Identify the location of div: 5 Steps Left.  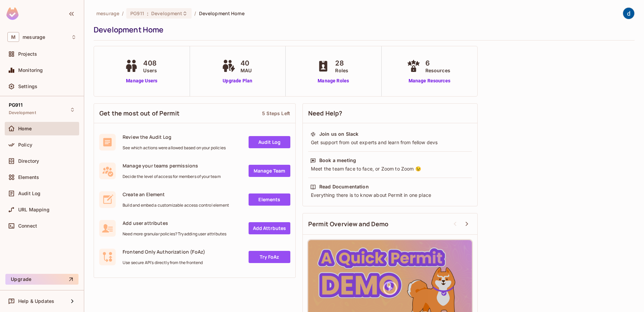
(276, 113).